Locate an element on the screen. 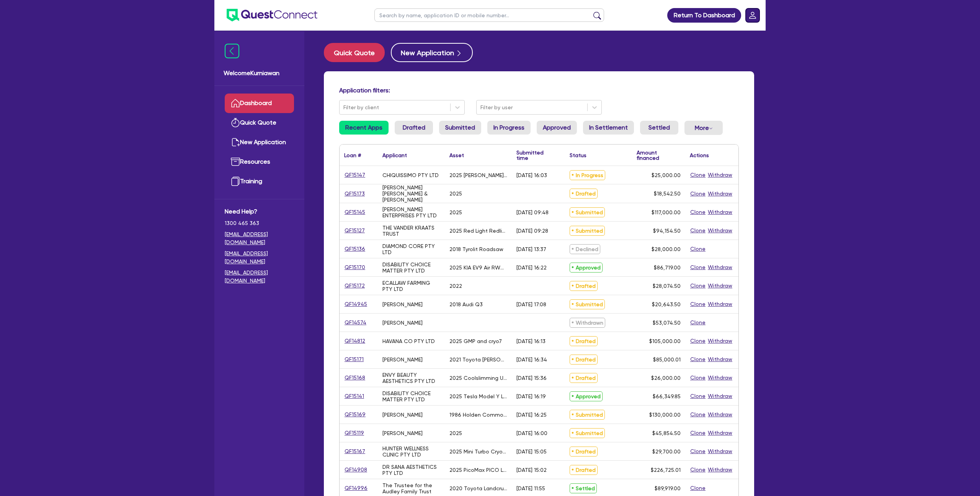 The width and height of the screenshot is (980, 496). span: $29,700.00 is located at coordinates (667, 451).